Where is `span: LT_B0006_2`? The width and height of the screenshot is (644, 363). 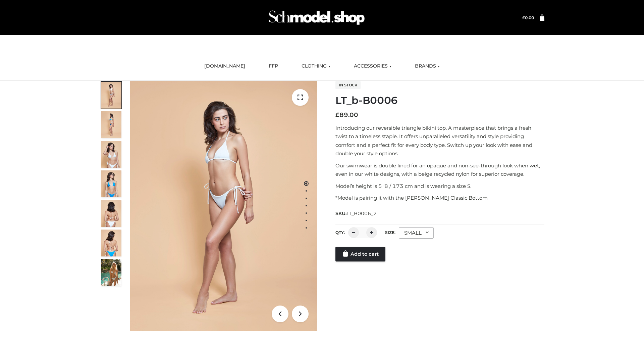 span: LT_B0006_2 is located at coordinates (362, 213).